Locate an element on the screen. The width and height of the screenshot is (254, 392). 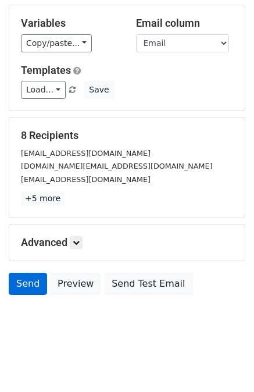
a: Send Test Email is located at coordinates (148, 284).